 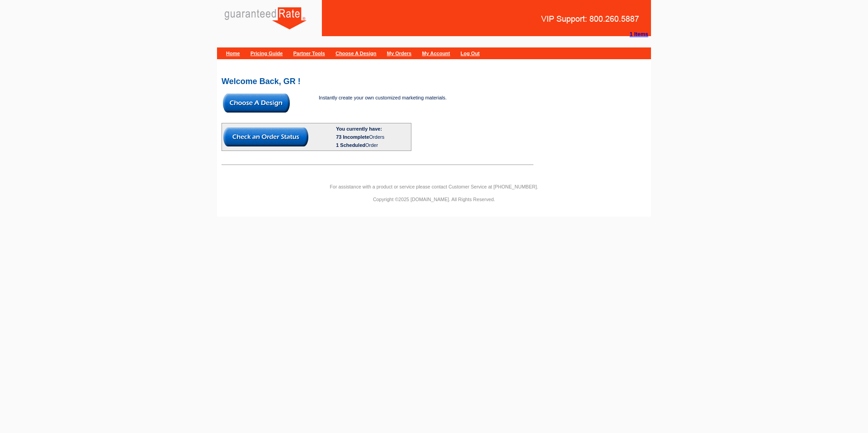 I want to click on div: Orders Order, so click(x=372, y=141).